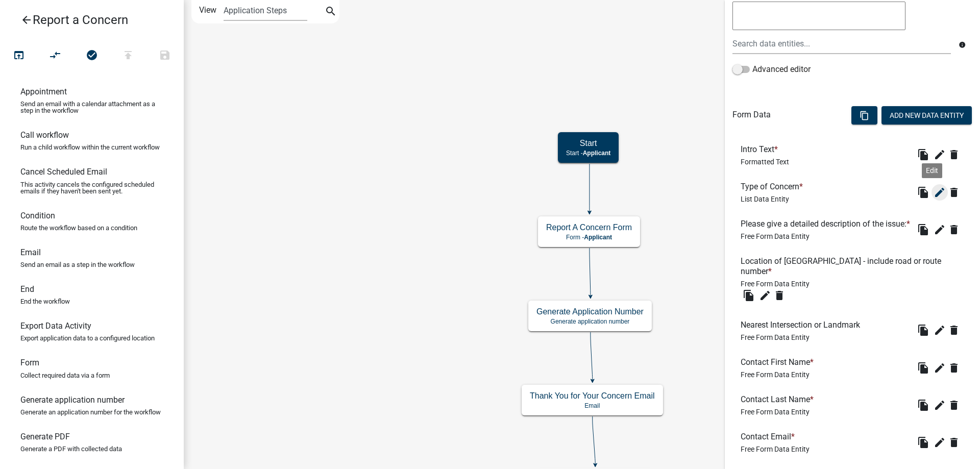 This screenshot has height=469, width=980. What do you see at coordinates (45, 436) in the screenshot?
I see `h6: Generate PDF` at bounding box center [45, 436].